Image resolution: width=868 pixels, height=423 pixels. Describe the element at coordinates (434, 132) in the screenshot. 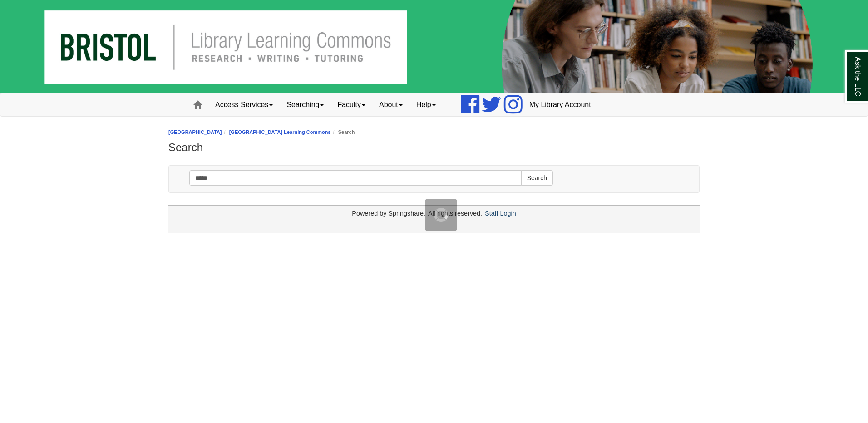

I see `nav: breadcrumb` at that location.